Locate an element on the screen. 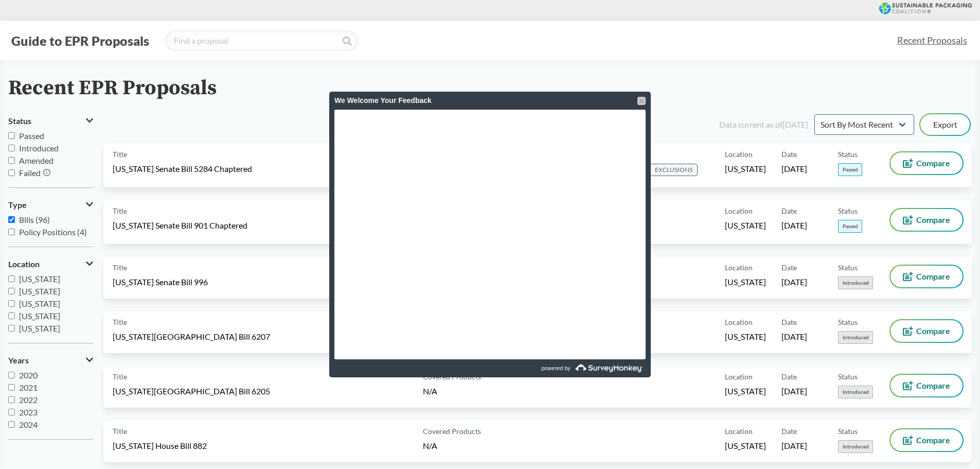  a: Recent Proposals is located at coordinates (933, 40).